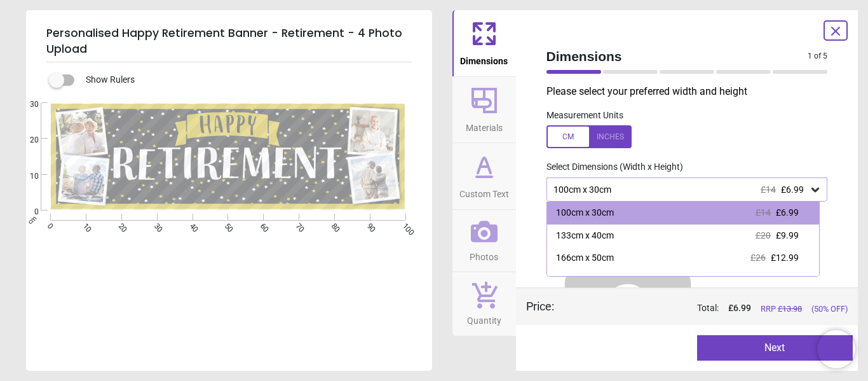  What do you see at coordinates (787, 235) in the screenshot?
I see `span: £9.99` at bounding box center [787, 235].